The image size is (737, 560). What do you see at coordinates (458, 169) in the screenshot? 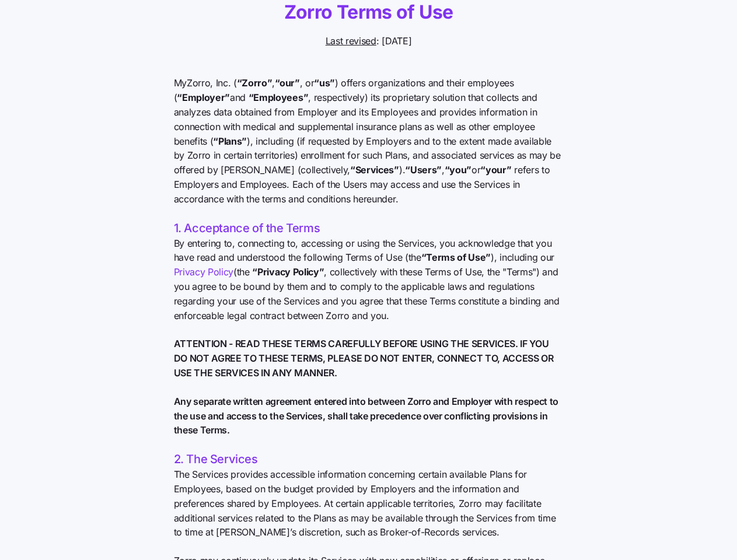
I see `b: “you”` at bounding box center [458, 169].